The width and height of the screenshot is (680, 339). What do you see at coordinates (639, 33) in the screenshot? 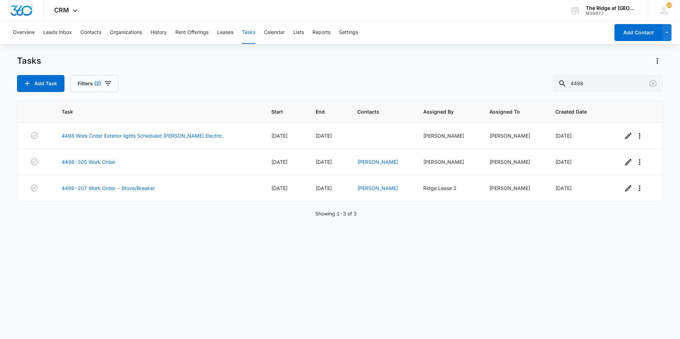
I see `button: Add Contact` at bounding box center [639, 33].